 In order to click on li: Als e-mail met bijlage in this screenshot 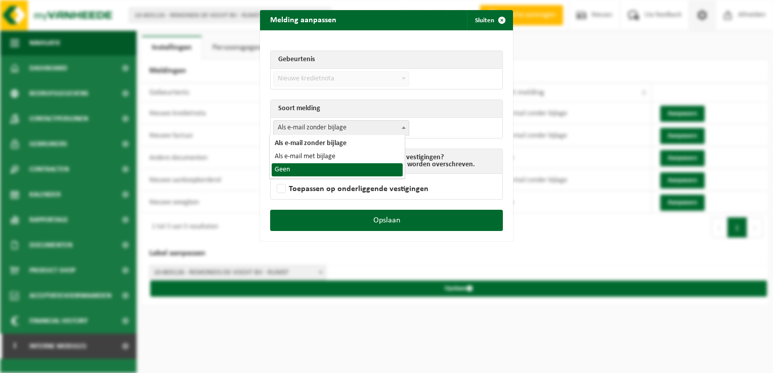, I will do `click(337, 157)`.